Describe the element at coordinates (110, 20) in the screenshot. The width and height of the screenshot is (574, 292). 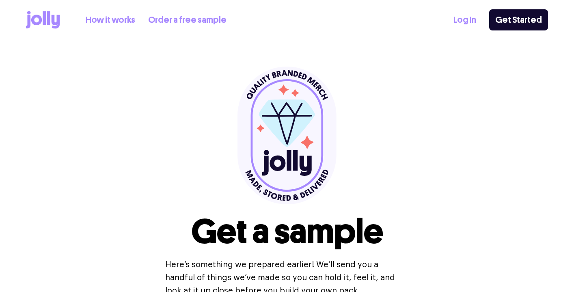
I see `a: How it works` at that location.